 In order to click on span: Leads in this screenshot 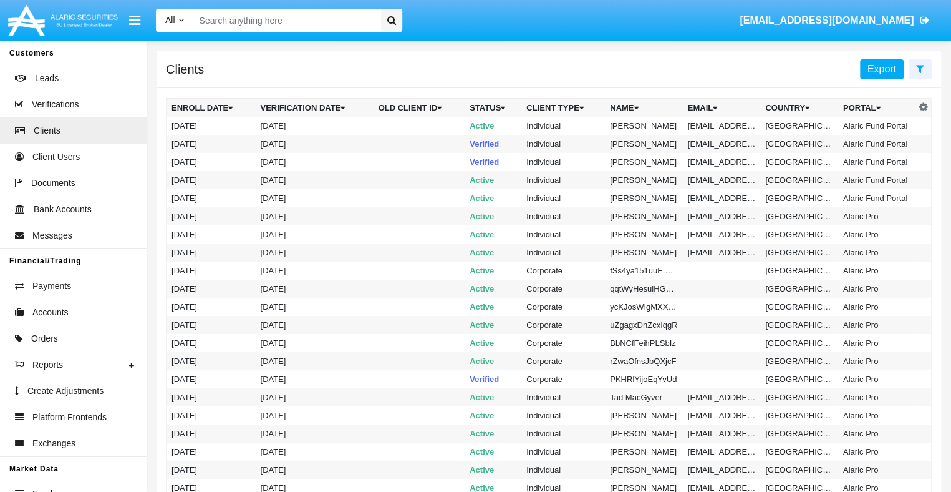, I will do `click(47, 78)`.